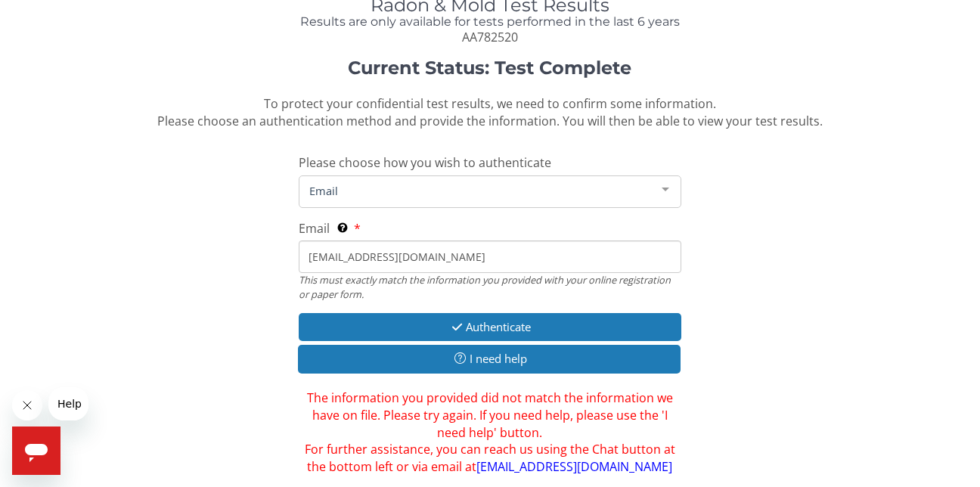 The height and width of the screenshot is (487, 980). Describe the element at coordinates (489, 68) in the screenshot. I see `strong: Current Status: Test Complete` at that location.